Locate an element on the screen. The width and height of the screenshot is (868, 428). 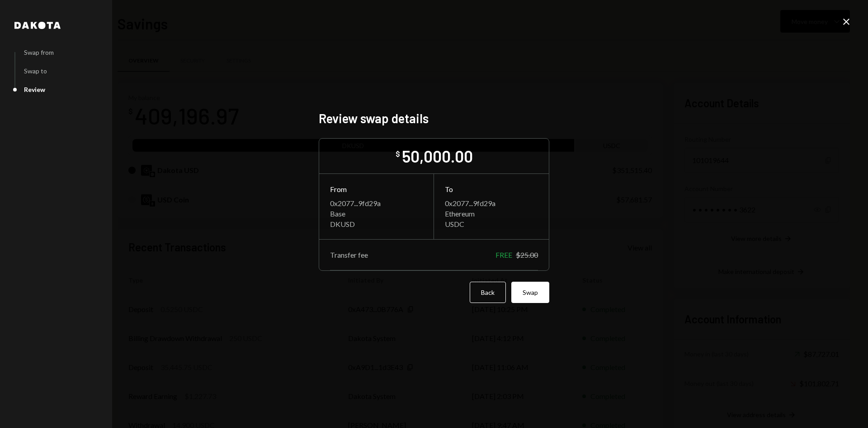
div: Swap to is located at coordinates (36, 71).